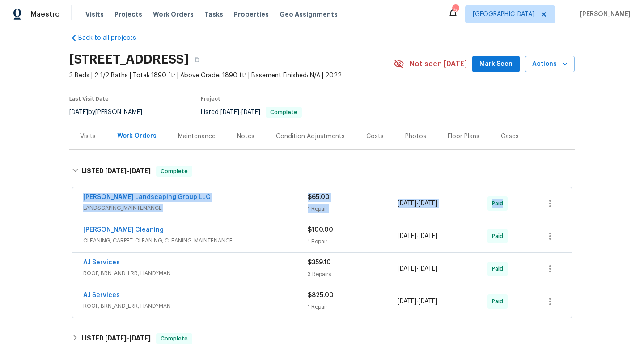  Describe the element at coordinates (321, 295) in the screenshot. I see `span: $825.00` at that location.